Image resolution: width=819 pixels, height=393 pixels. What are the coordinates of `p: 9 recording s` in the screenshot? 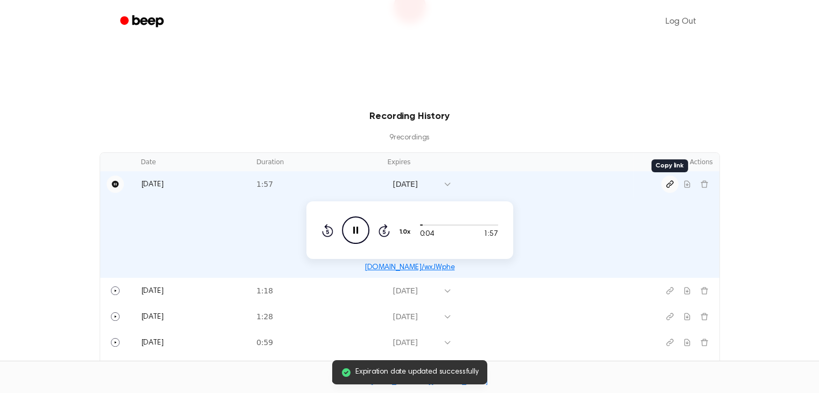 It's located at (410, 138).